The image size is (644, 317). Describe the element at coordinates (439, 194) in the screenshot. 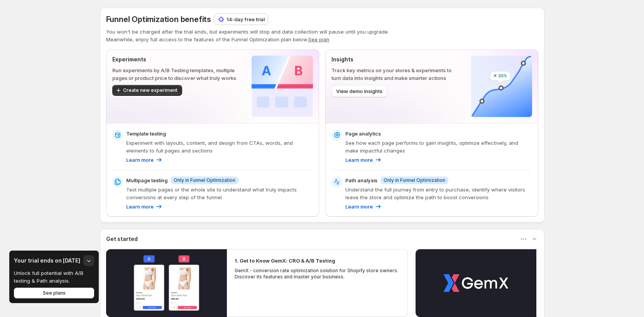

I see `p: Understand the full journey from entry to purchase, identify where visitors leave the store and o...` at that location.